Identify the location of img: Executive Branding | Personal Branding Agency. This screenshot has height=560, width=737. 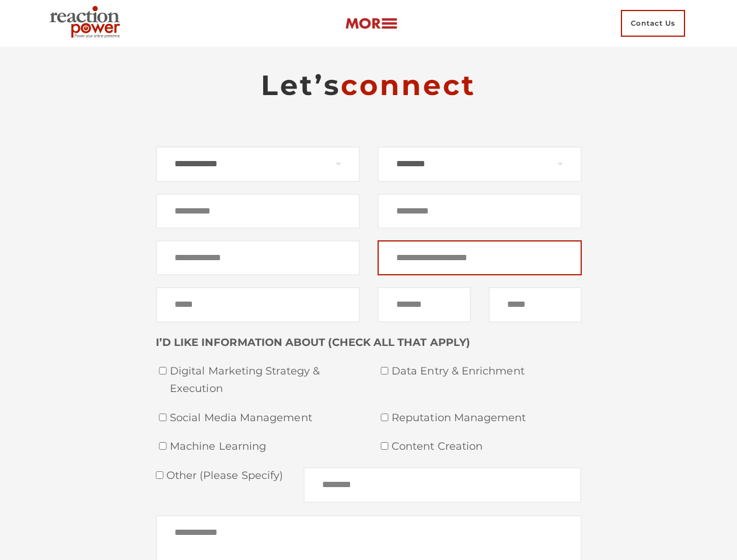
(87, 24).